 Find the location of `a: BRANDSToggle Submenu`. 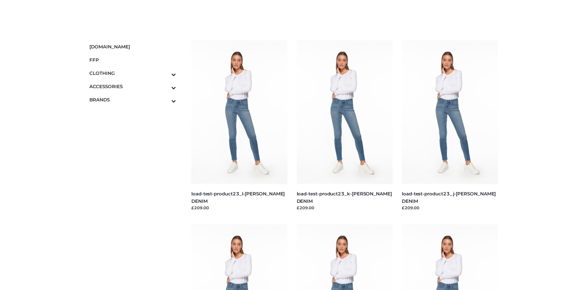

a: BRANDSToggle Submenu is located at coordinates (133, 99).